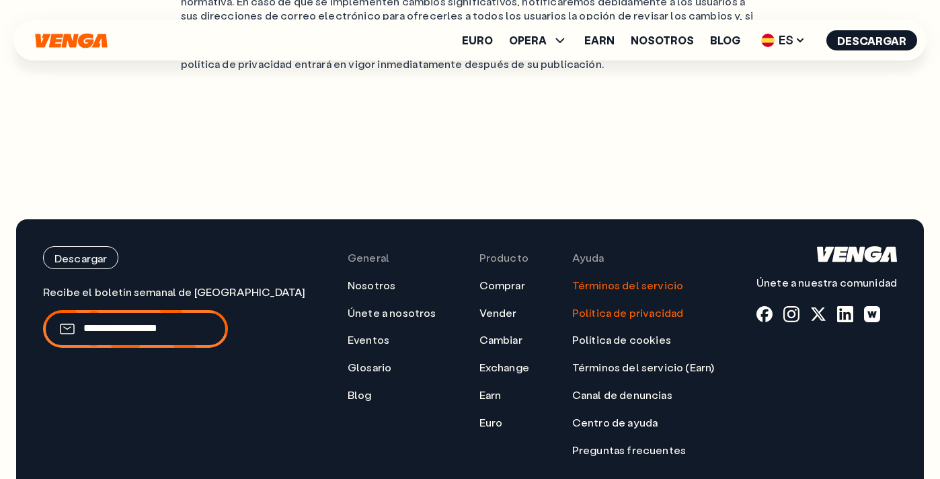 This screenshot has height=479, width=940. Describe the element at coordinates (588, 257) in the screenshot. I see `span: Ayuda` at that location.